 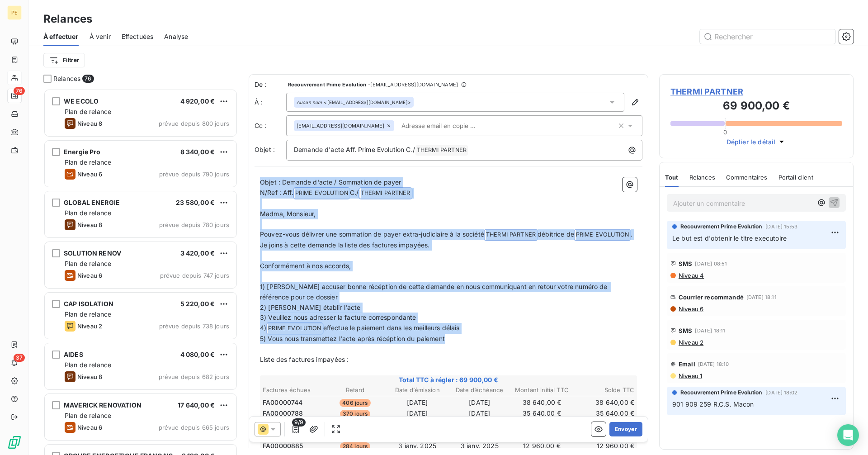 What do you see at coordinates (604, 403) in the screenshot?
I see `td: 38 640,00 €` at bounding box center [604, 403].